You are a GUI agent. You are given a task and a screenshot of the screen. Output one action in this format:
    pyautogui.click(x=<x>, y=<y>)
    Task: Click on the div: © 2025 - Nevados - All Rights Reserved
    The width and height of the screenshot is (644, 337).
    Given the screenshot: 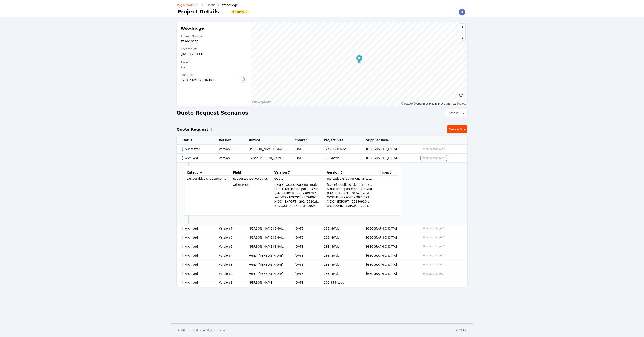 What is the action you would take?
    pyautogui.click(x=203, y=330)
    